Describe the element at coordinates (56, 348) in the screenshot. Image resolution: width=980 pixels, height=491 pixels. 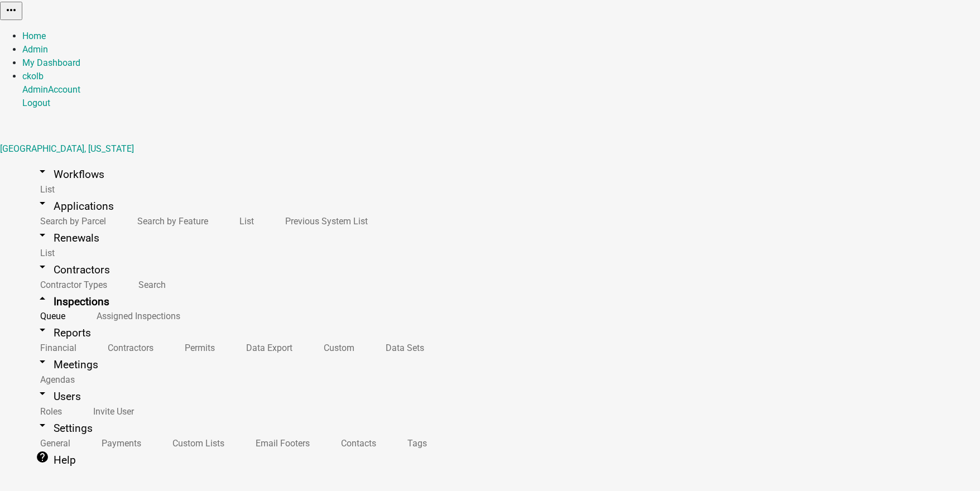
I see `a: Financial` at that location.